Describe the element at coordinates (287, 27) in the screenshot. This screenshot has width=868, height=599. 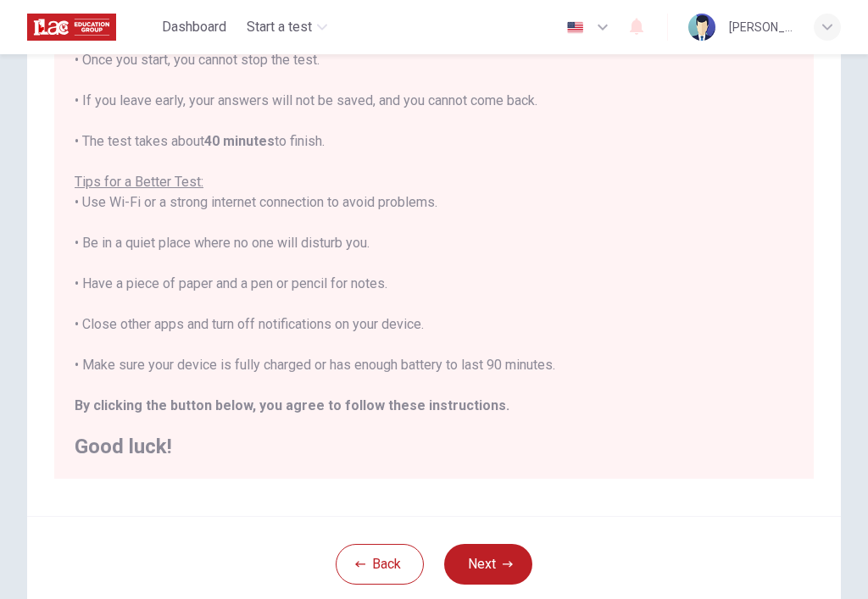
I see `button: Start a test` at that location.